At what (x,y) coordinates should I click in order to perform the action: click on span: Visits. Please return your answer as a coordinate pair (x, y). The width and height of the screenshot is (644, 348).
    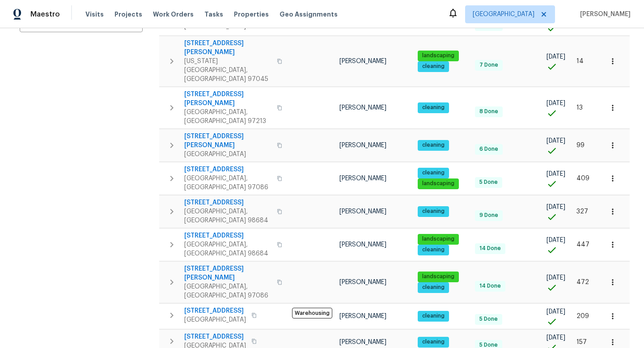
    Looking at the image, I should click on (94, 14).